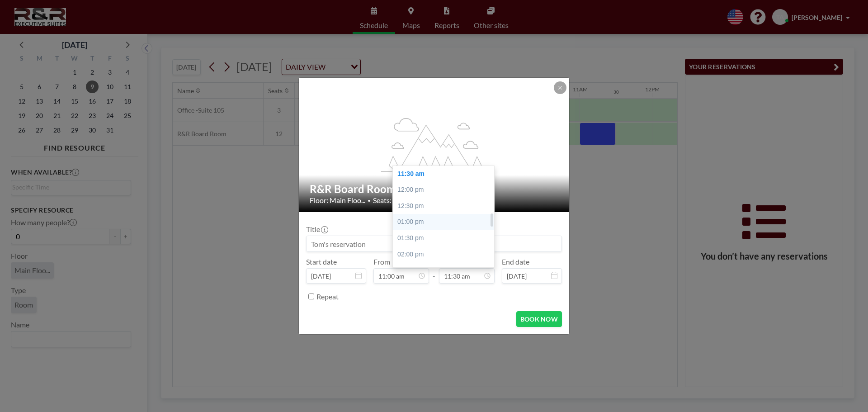 This screenshot has width=868, height=412. I want to click on label: End date, so click(516, 262).